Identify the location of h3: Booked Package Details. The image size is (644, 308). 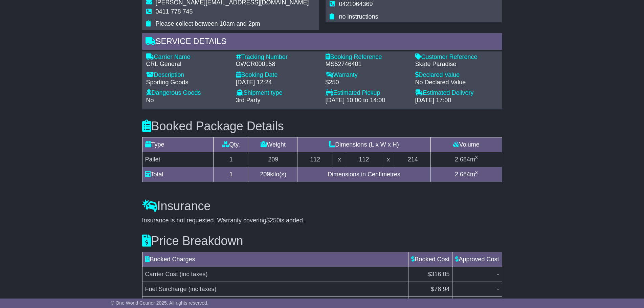
(322, 126).